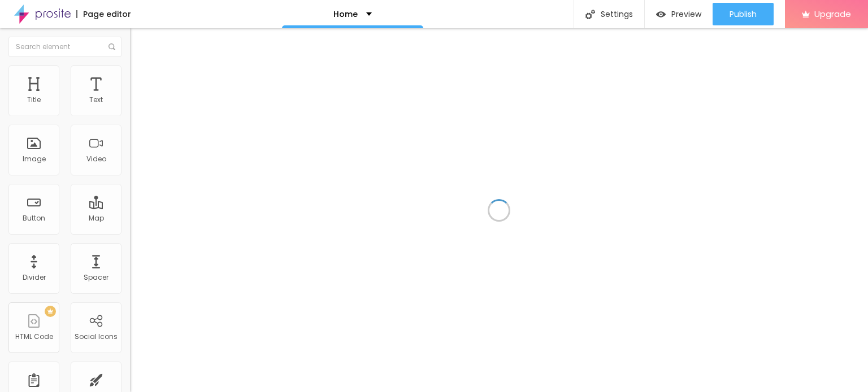  Describe the element at coordinates (832, 14) in the screenshot. I see `span: Upgrade` at that location.